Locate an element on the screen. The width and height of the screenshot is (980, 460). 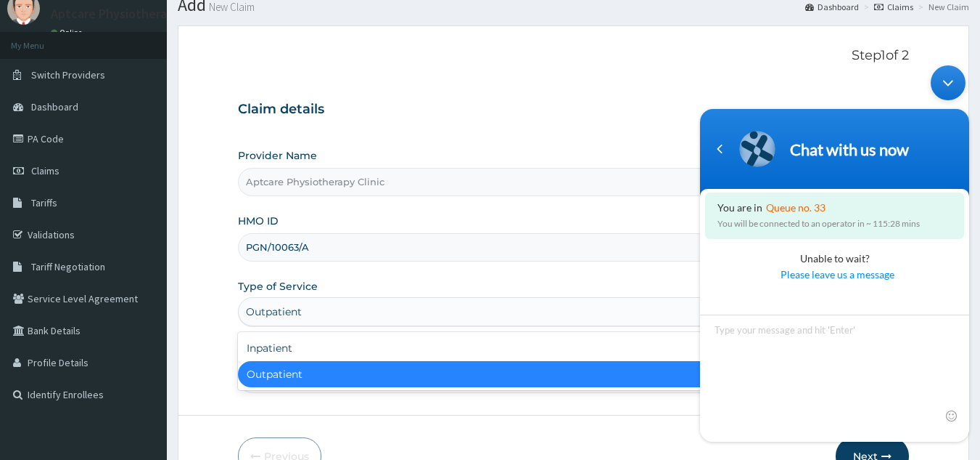
span: Dashboard is located at coordinates (54, 107).